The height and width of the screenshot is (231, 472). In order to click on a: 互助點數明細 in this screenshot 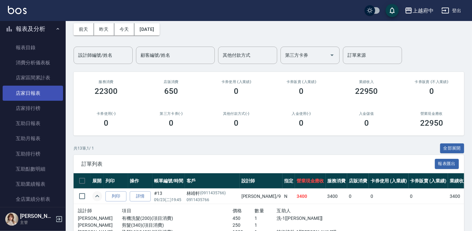, I will do `click(33, 169)`.